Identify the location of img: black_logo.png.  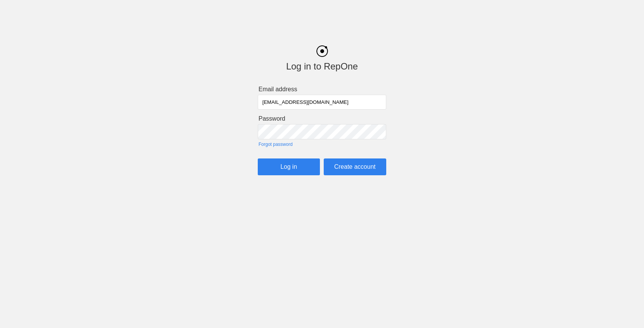
(322, 51).